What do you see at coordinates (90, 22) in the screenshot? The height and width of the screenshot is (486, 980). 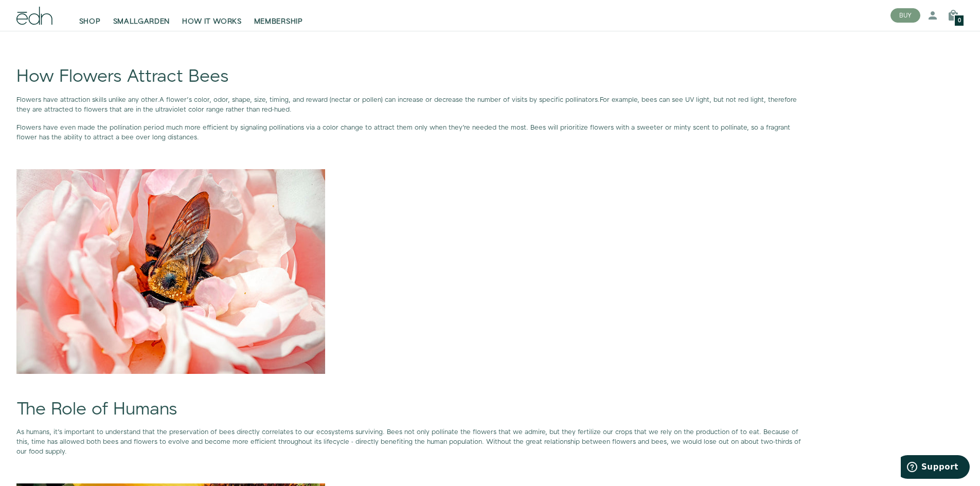 I see `span: SHOP` at bounding box center [90, 22].